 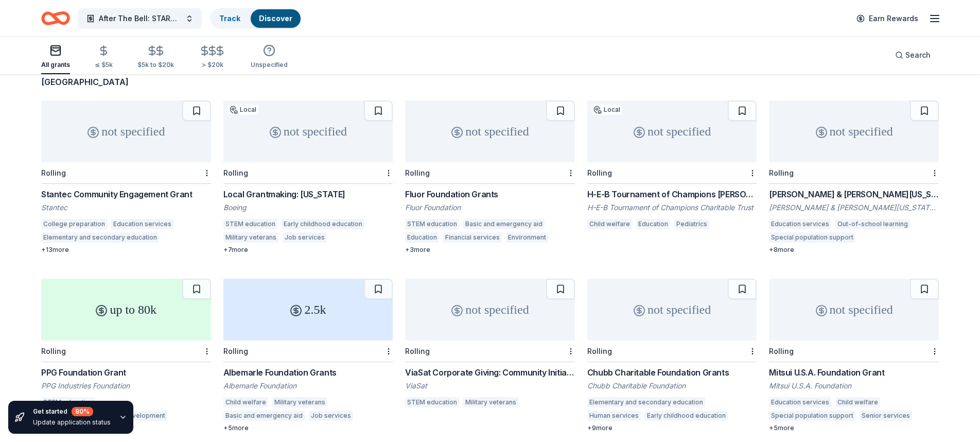 I want to click on div: Stantec Community Engagement Grant, so click(x=126, y=194).